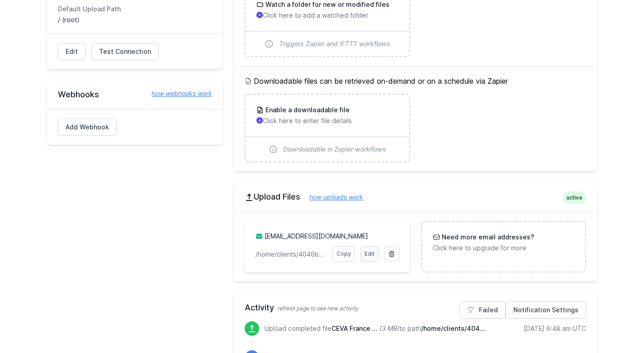 This screenshot has width=644, height=353. Describe the element at coordinates (344, 254) in the screenshot. I see `a: Copy` at that location.